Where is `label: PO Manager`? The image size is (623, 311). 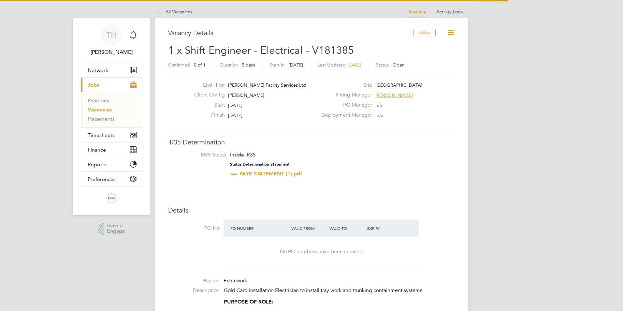
label: PO Manager is located at coordinates (345, 105).